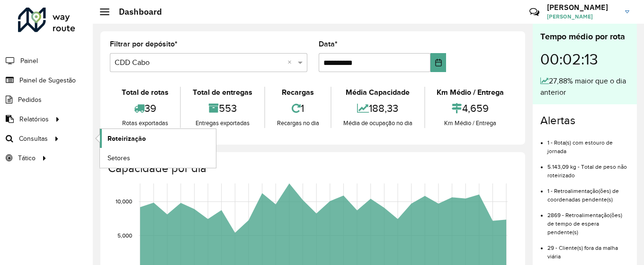  What do you see at coordinates (30, 100) in the screenshot?
I see `span: Pedidos` at bounding box center [30, 100].